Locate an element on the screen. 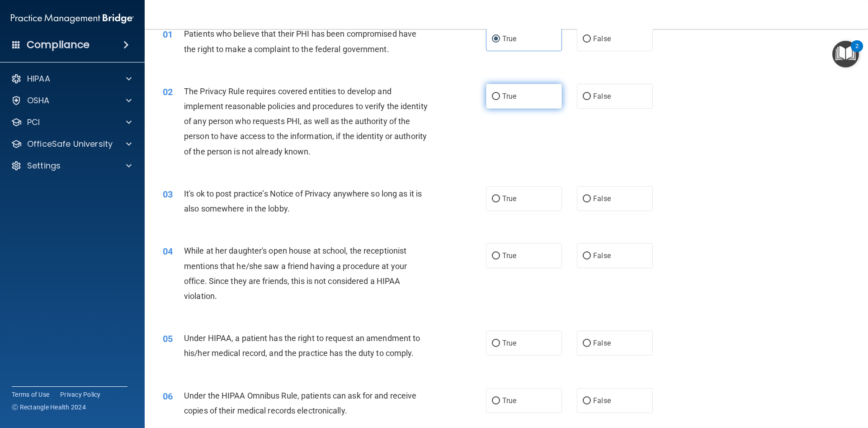 The image size is (868, 428). a: PCI is located at coordinates (71, 122).